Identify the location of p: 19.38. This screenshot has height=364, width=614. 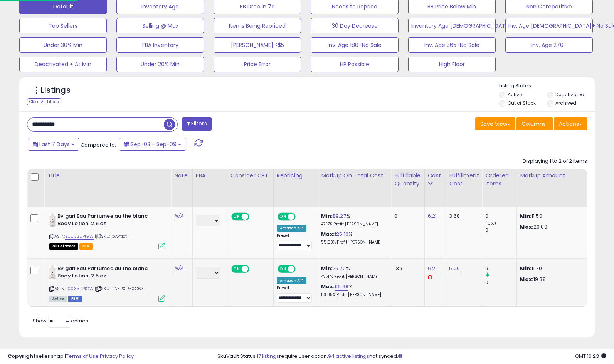
(552, 279).